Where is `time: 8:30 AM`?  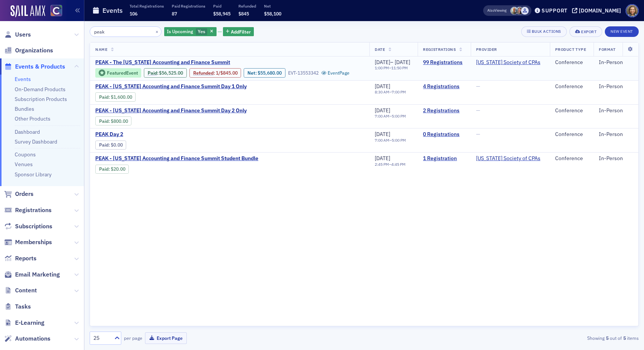
time: 8:30 AM is located at coordinates (382, 92).